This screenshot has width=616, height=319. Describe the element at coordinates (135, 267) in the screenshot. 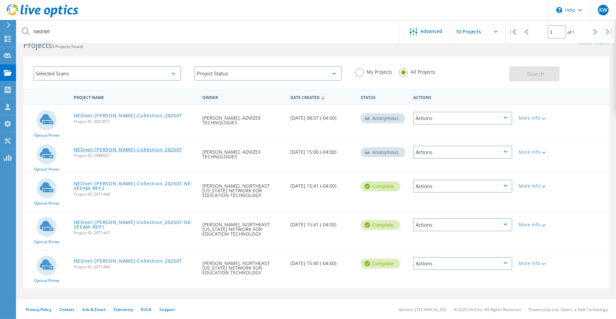

I see `span: Project ID: 2971446` at that location.